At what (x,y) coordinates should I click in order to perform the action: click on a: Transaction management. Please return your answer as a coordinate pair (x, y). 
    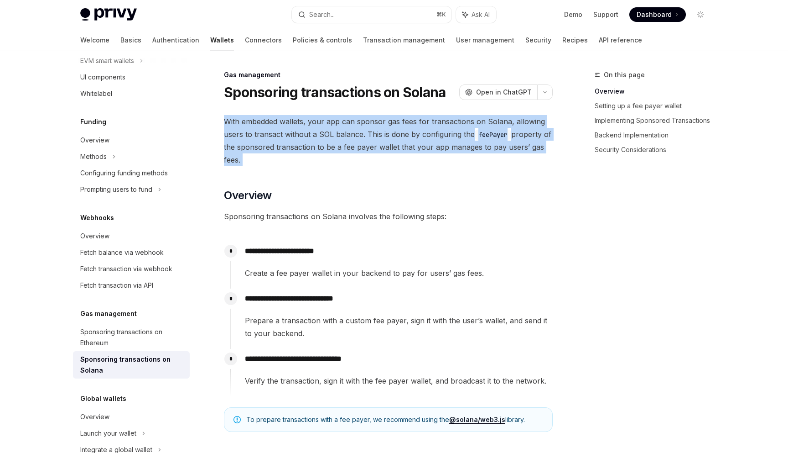
    Looking at the image, I should click on (404, 40).